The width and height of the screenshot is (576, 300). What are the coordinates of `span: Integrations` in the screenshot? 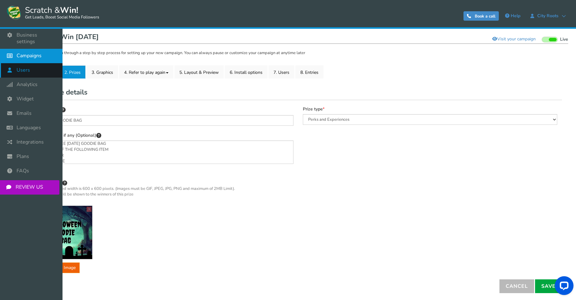 It's located at (30, 142).